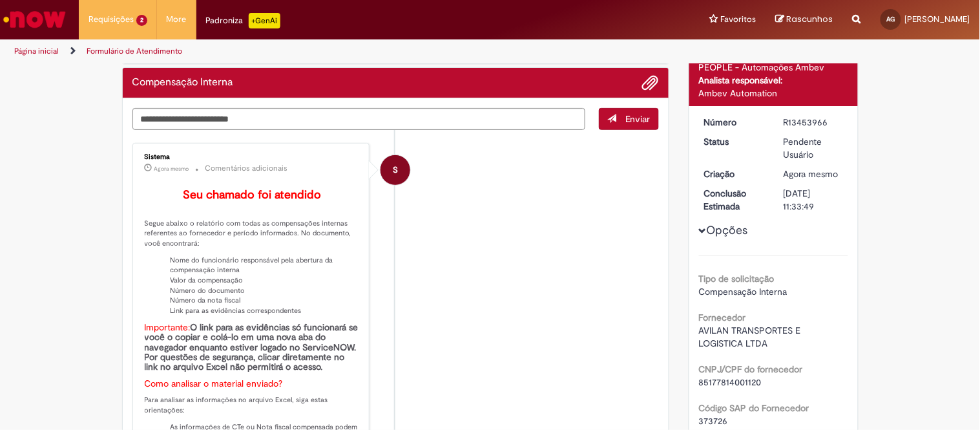 This screenshot has width=980, height=430. What do you see at coordinates (813, 174) in the screenshot?
I see `div: 27/08/2025 17:33:44` at bounding box center [813, 174].